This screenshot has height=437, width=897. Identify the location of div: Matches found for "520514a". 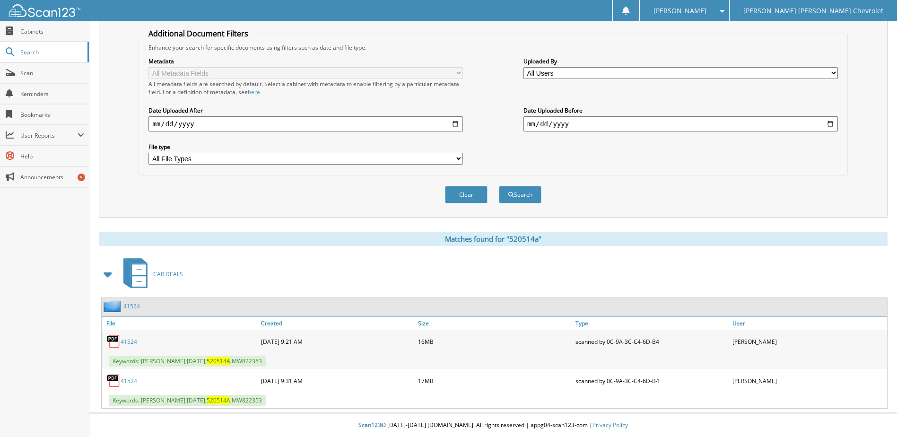
(493, 239).